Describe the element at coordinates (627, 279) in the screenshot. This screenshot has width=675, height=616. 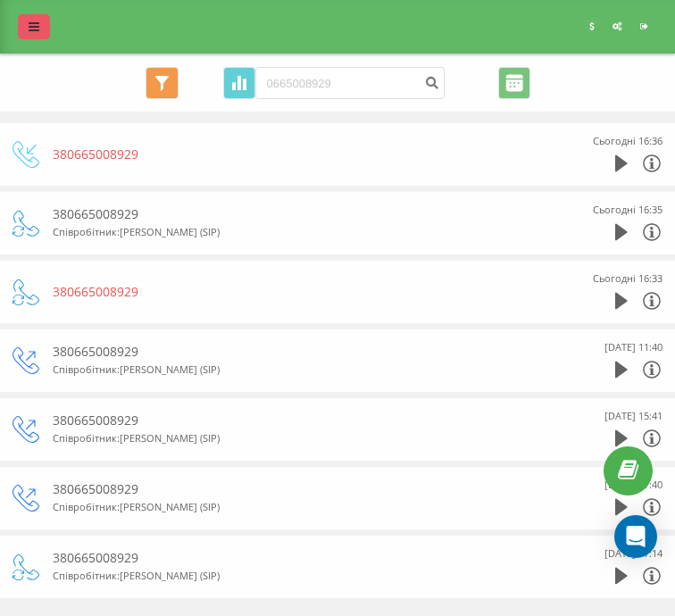
I see `div: Сьогодні 16:33` at that location.